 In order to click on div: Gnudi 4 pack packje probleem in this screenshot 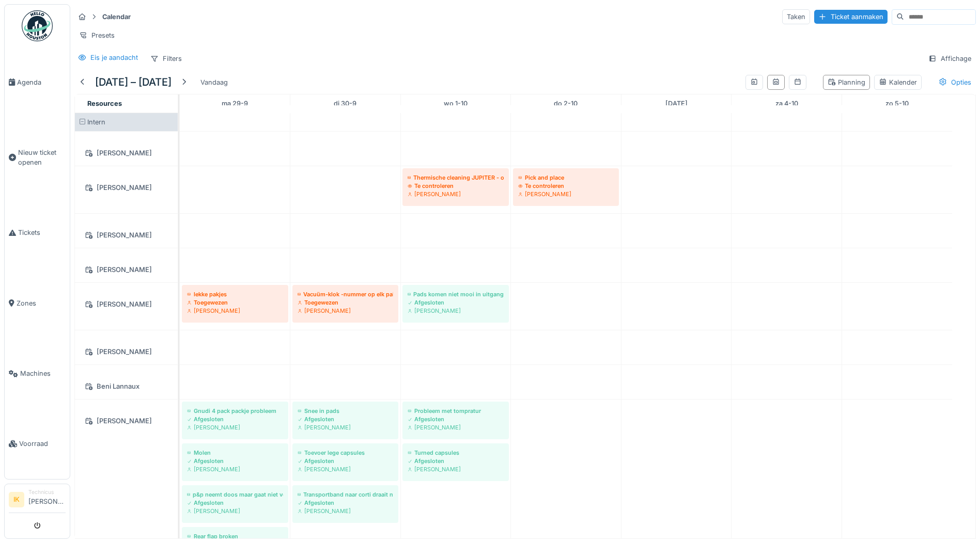, I will do `click(235, 411)`.